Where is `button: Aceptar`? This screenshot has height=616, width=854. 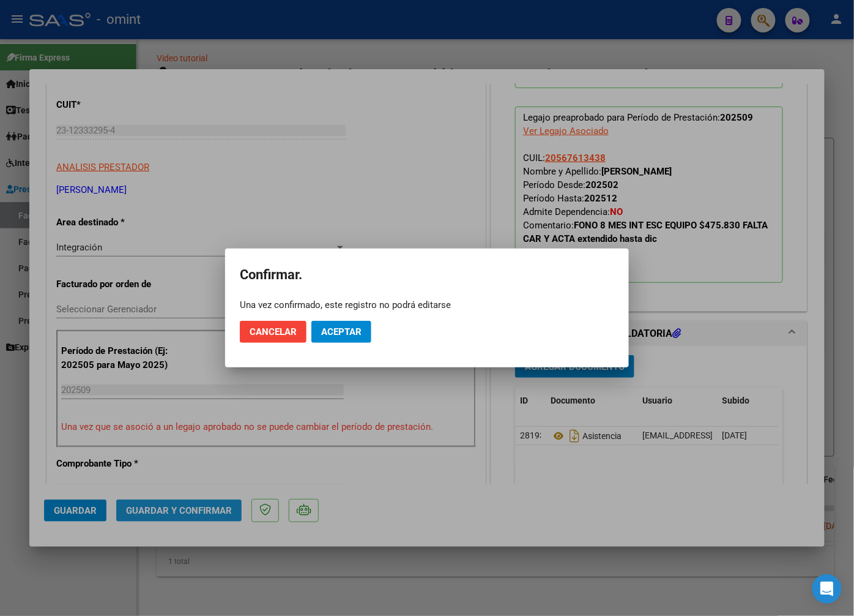
button: Aceptar is located at coordinates (341, 332).